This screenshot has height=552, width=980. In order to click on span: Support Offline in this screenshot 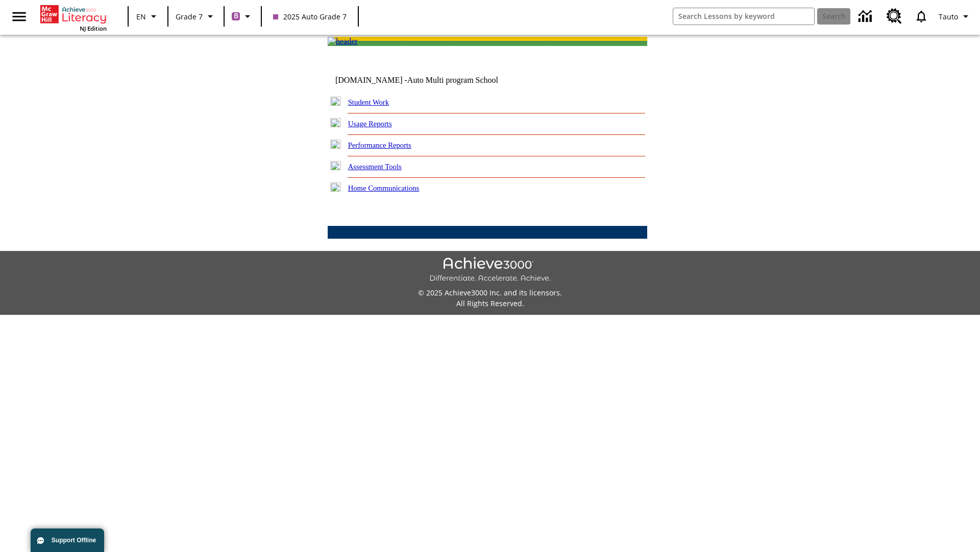, I will do `click(74, 540)`.